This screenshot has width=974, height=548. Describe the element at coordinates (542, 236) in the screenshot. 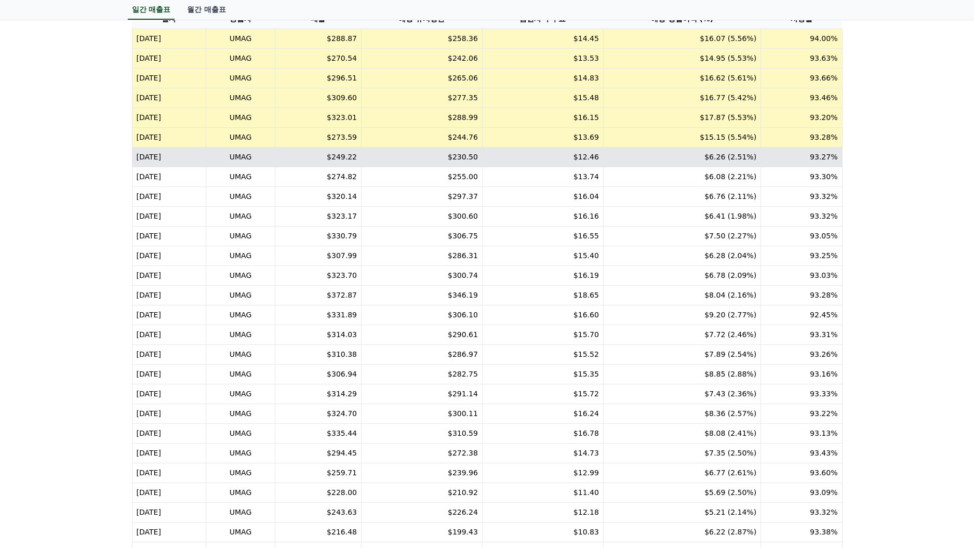

I see `td: $16.55` at that location.